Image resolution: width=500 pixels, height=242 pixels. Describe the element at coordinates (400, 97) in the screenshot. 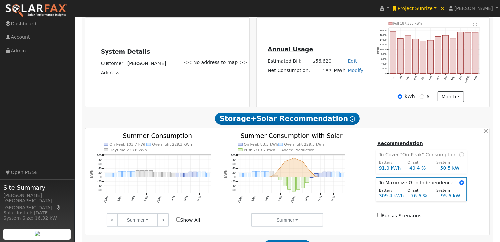

I see `input: kWh` at that location.